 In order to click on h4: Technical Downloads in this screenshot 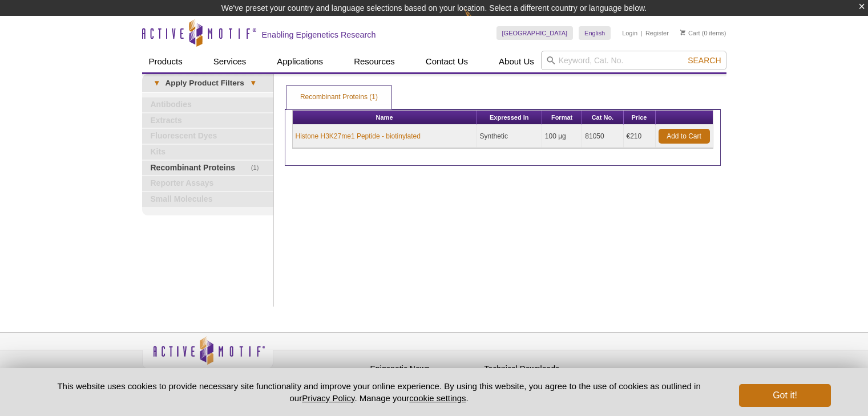, I will do `click(539, 369)`.